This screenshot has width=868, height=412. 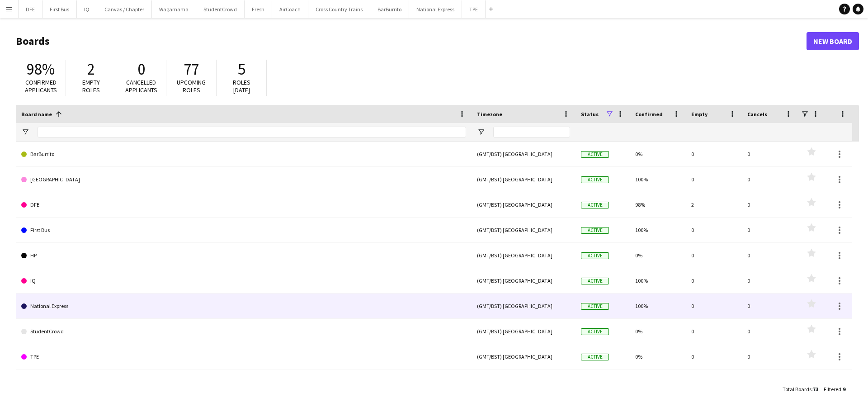 I want to click on input: Timezone Filter Input, so click(x=532, y=132).